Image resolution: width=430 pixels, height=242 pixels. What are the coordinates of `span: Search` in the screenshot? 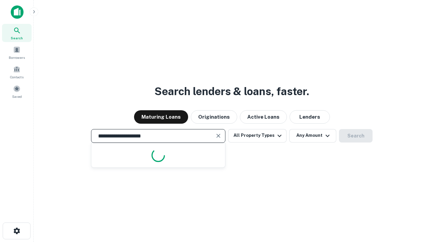 It's located at (17, 38).